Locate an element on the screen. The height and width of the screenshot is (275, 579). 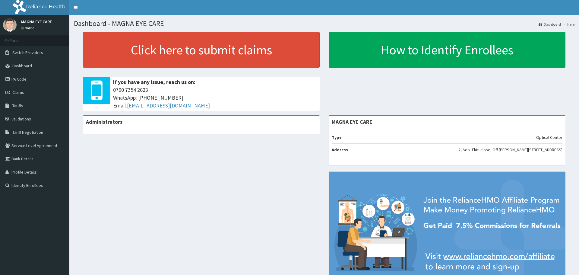
b: Type is located at coordinates (336, 137).